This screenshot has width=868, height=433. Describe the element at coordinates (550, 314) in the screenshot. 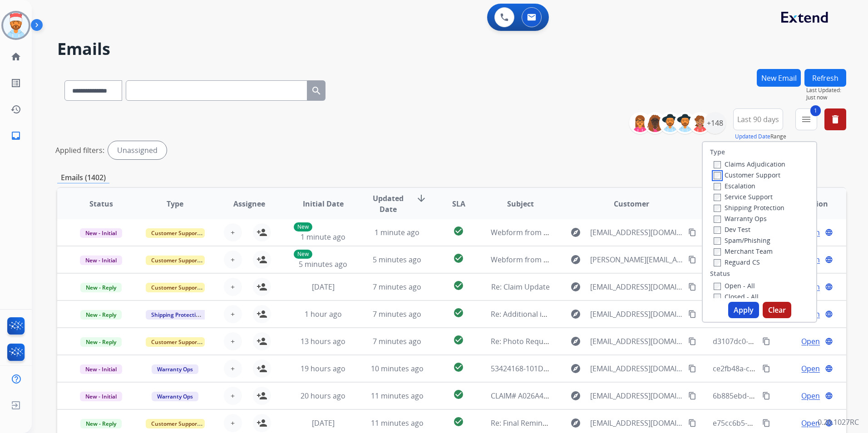

I see `span: Re: Additional information needed.` at that location.